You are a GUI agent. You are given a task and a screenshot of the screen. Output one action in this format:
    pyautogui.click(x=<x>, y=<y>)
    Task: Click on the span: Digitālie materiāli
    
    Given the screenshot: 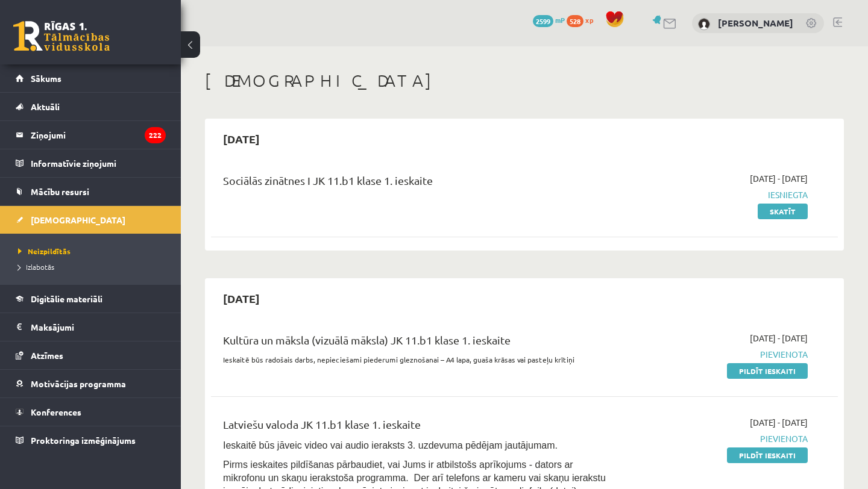 What is the action you would take?
    pyautogui.click(x=67, y=299)
    